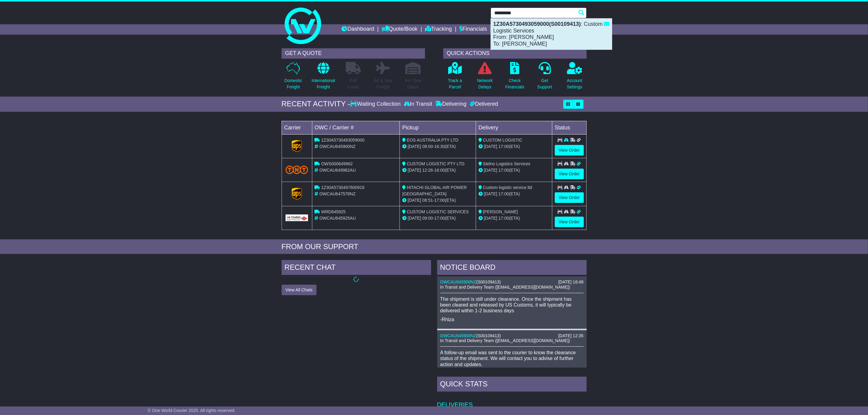 The width and height of the screenshot is (868, 415). I want to click on span: 08:51, so click(427, 200).